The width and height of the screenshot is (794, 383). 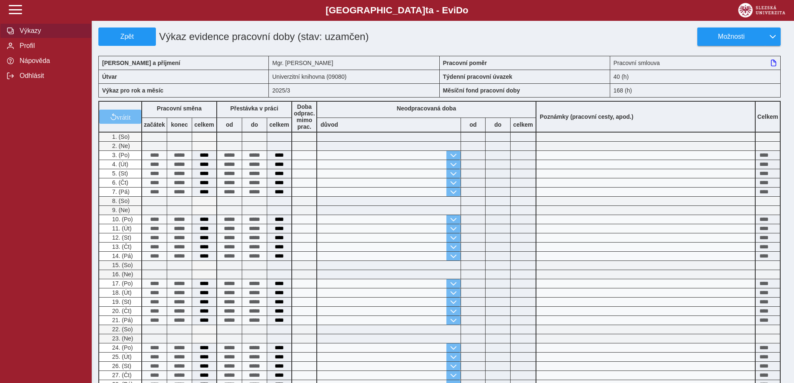 I want to click on span: D, so click(x=459, y=10).